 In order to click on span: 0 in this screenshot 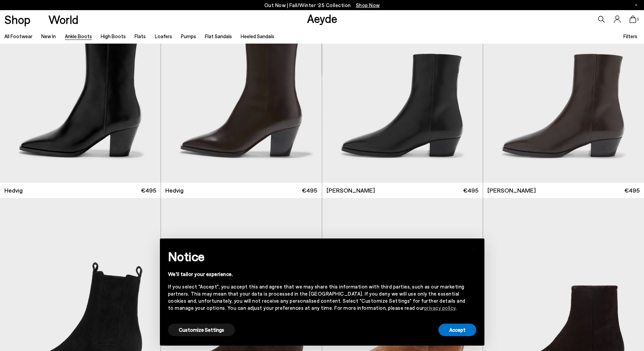, I will do `click(638, 20)`.